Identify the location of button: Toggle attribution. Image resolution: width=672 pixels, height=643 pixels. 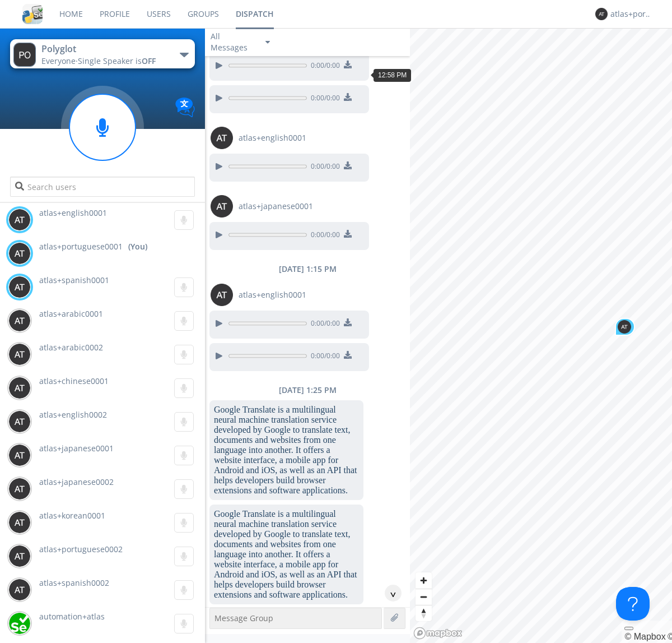
(629, 629).